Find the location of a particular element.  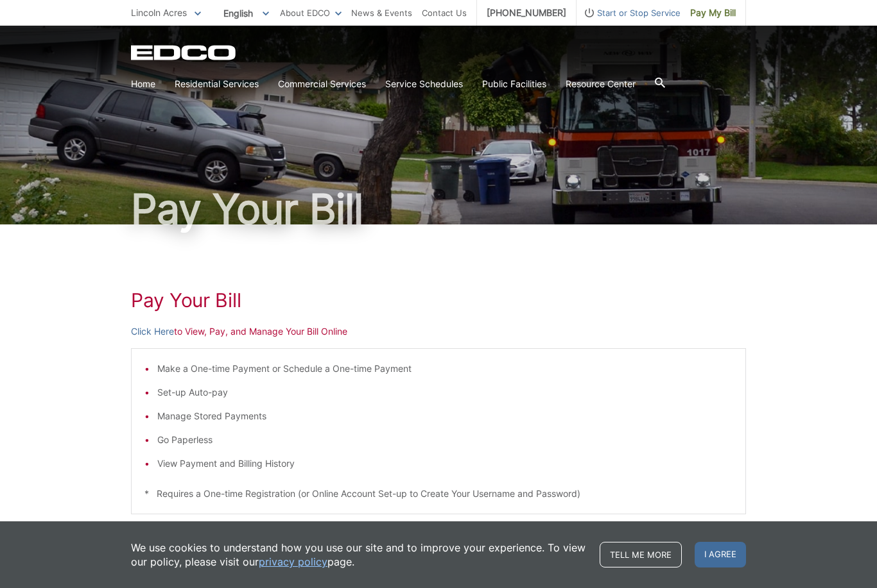

a: Home is located at coordinates (144, 84).